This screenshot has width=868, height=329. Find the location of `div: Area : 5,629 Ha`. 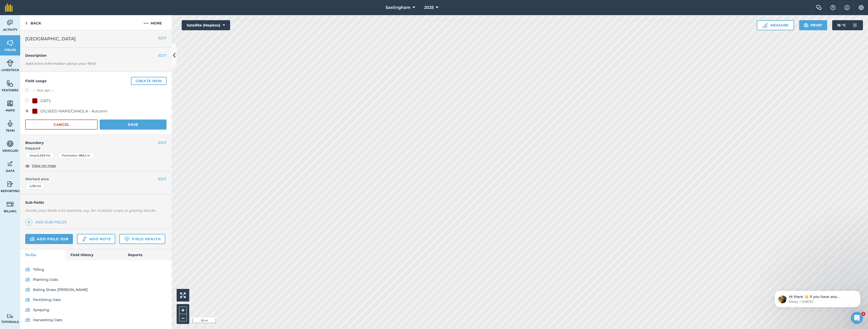

div: Area : 5,629 Ha is located at coordinates (40, 156).